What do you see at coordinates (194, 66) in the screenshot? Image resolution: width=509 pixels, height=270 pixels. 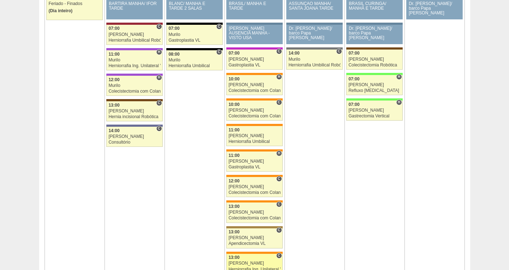 I see `div: Herniorrafia Umbilical` at bounding box center [194, 66].